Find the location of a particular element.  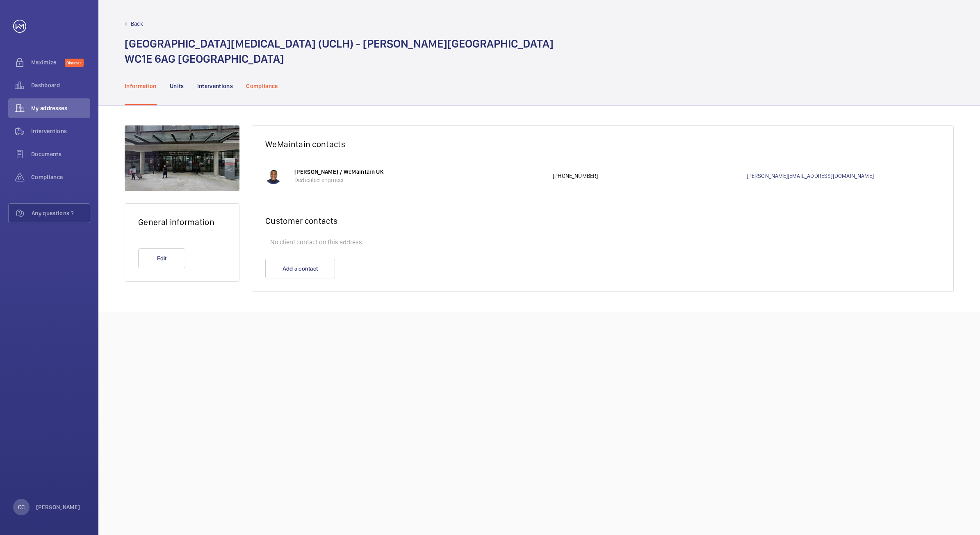

button: Edit is located at coordinates (162, 258).